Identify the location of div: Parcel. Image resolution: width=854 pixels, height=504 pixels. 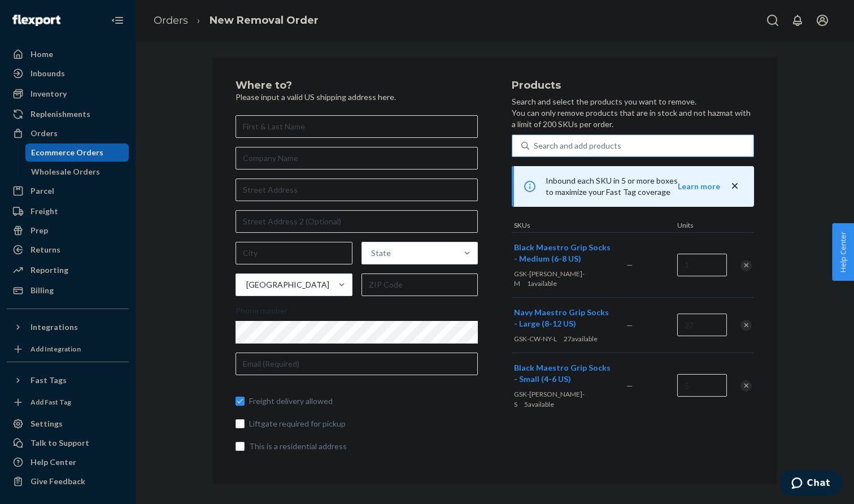
(42, 191).